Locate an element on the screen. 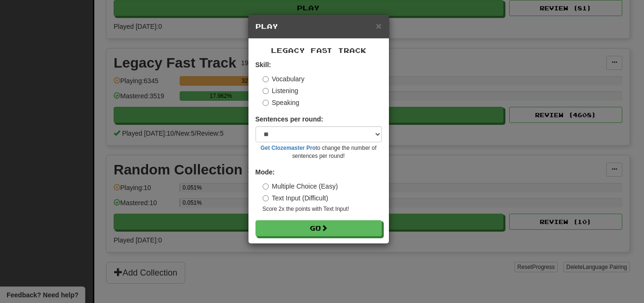  a: Get Clozemaster Pro is located at coordinates (289, 148).